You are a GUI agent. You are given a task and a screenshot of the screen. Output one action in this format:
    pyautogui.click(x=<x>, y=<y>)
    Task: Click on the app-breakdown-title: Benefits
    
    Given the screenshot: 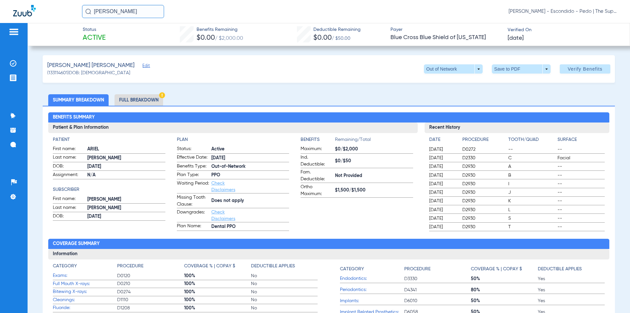 What is the action you would take?
    pyautogui.click(x=318, y=141)
    